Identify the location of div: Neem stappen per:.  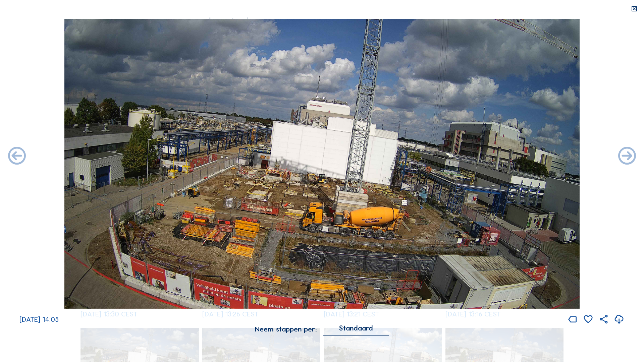
(286, 329).